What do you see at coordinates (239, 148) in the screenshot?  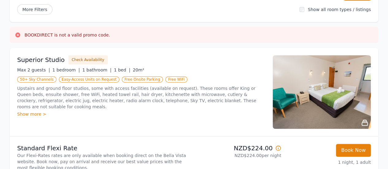 I see `p: NZD$224.00` at bounding box center [239, 148].